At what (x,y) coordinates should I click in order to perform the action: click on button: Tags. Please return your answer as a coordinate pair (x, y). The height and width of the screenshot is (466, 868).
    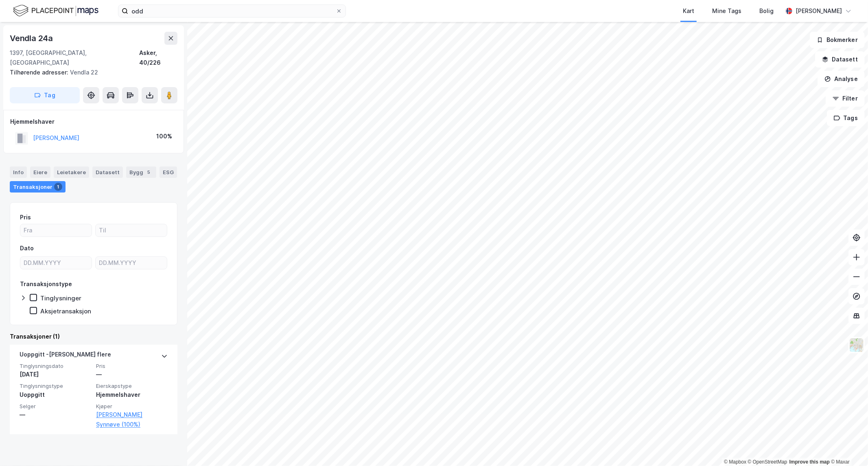
    Looking at the image, I should click on (846, 118).